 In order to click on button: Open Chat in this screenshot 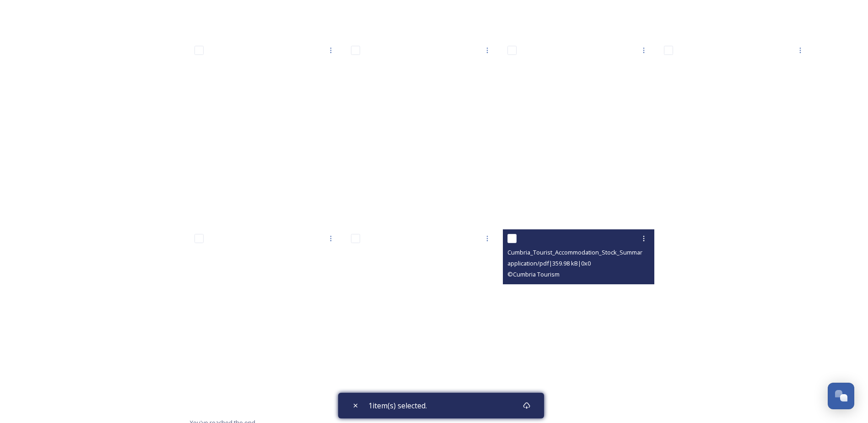, I will do `click(841, 396)`.